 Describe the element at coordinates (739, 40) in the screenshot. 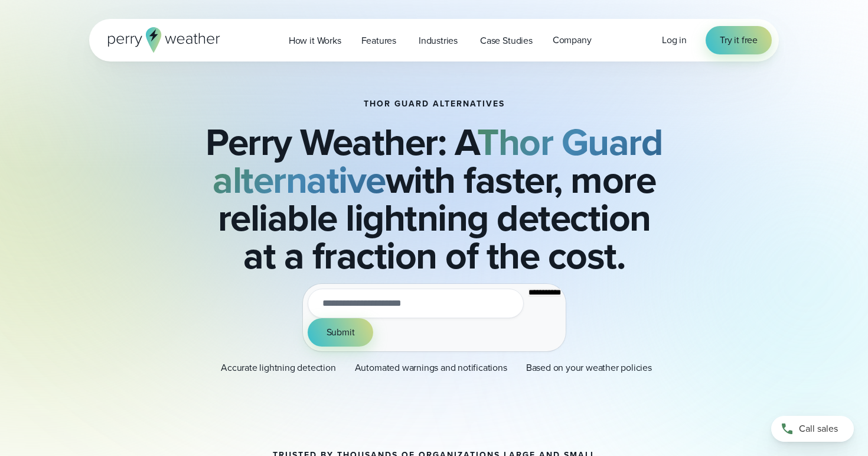

I see `span: Try it free` at that location.